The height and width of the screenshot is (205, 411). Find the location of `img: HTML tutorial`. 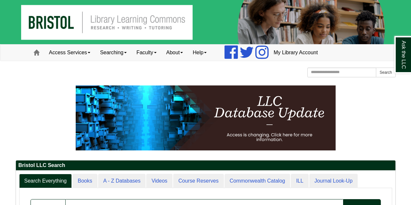

img: HTML tutorial is located at coordinates (206, 118).